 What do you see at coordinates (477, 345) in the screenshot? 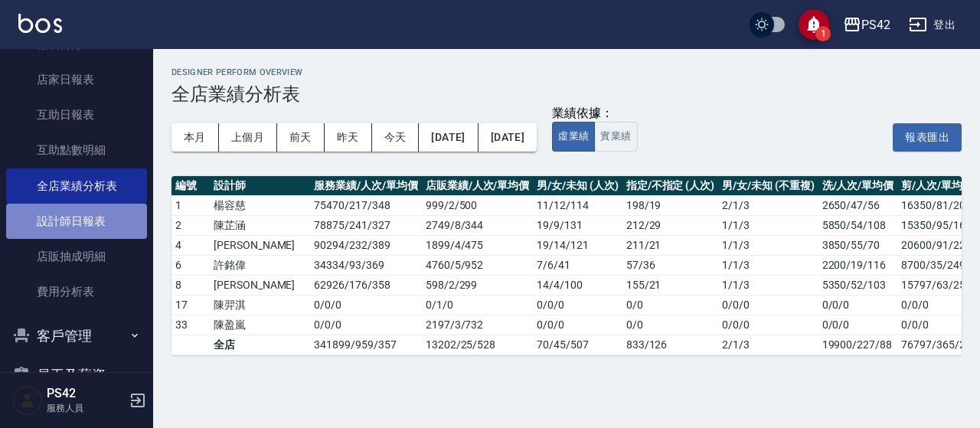
I see `td: 13202 / 25 / 528` at bounding box center [477, 345].